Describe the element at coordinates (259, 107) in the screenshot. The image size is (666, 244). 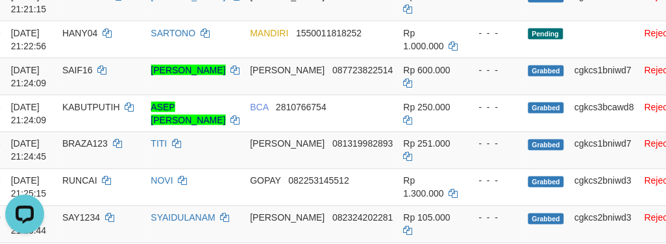
I see `span: BCA` at that location.